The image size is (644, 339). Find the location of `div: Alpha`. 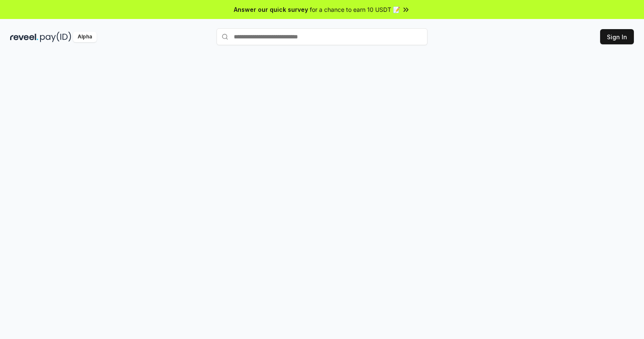

div: Alpha is located at coordinates (85, 37).